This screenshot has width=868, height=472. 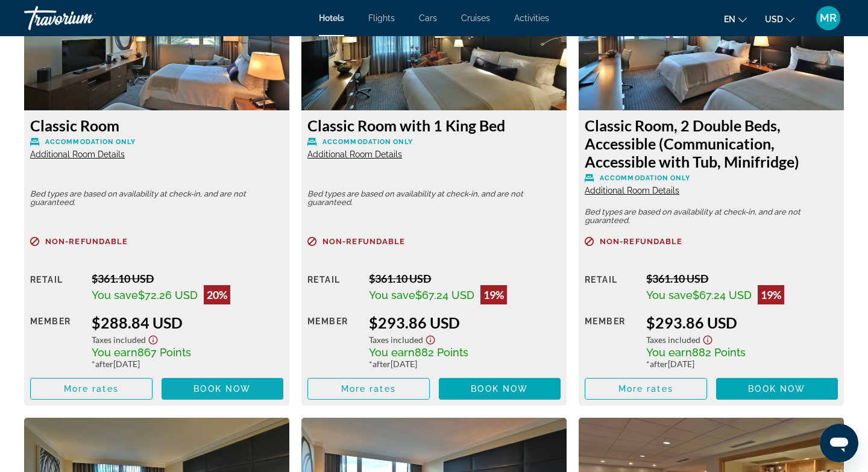 I want to click on h3: Classic Room, so click(x=157, y=125).